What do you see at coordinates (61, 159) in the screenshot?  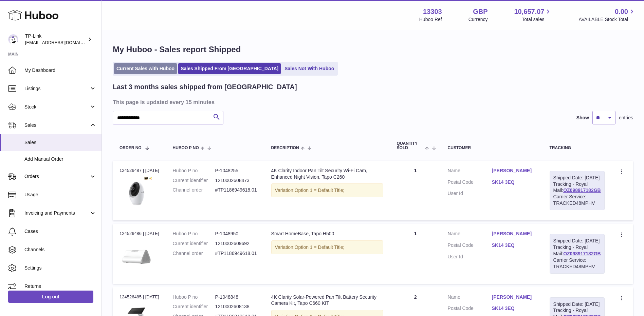 I see `span: Add Manual Order` at bounding box center [61, 159].